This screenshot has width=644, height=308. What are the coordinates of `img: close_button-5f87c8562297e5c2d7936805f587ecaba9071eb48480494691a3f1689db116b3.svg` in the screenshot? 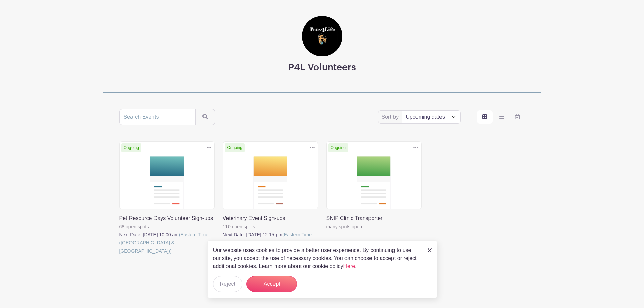 It's located at (430, 250).